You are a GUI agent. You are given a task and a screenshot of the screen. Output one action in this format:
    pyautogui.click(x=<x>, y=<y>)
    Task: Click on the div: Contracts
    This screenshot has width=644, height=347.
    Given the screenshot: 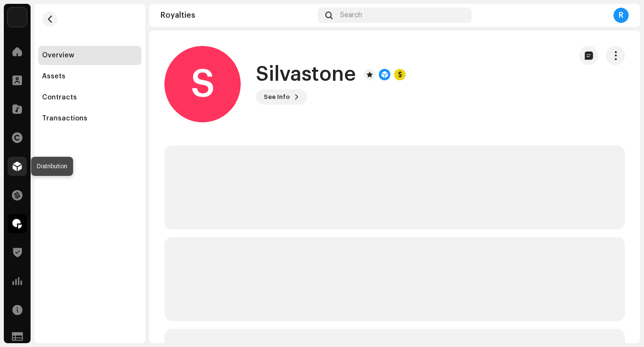 What is the action you would take?
    pyautogui.click(x=59, y=97)
    